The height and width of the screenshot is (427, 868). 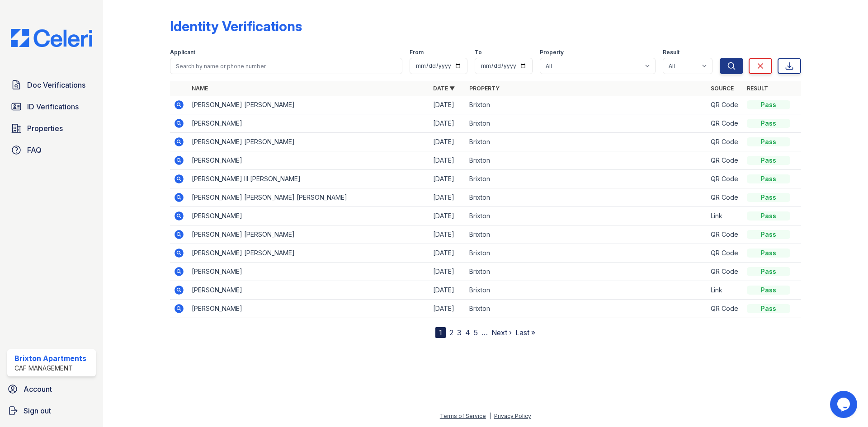 I want to click on div: Brixton Apartments, so click(x=50, y=359).